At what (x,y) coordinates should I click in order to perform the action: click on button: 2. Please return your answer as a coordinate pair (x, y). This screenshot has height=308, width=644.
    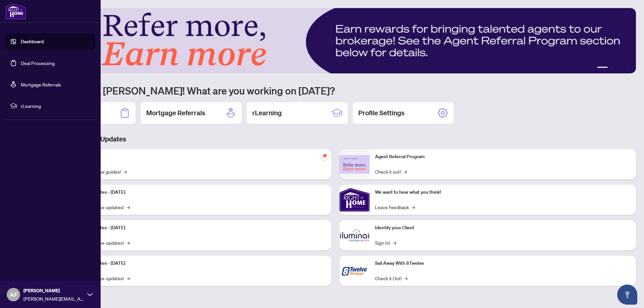
    Looking at the image, I should click on (612, 68).